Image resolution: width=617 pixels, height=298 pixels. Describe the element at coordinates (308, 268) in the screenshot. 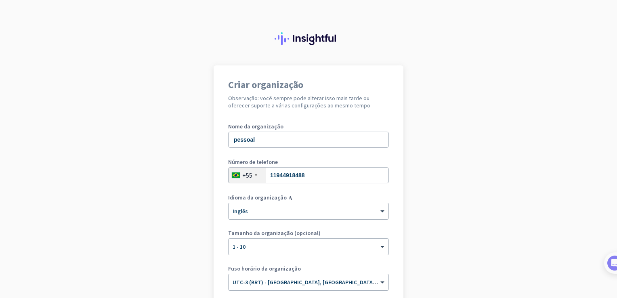

I see `label: Fuso horário da organização` at that location.